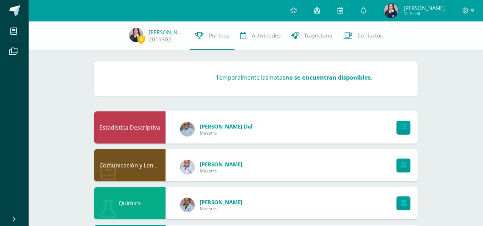 The height and width of the screenshot is (226, 483). I want to click on a: Actividades, so click(260, 36).